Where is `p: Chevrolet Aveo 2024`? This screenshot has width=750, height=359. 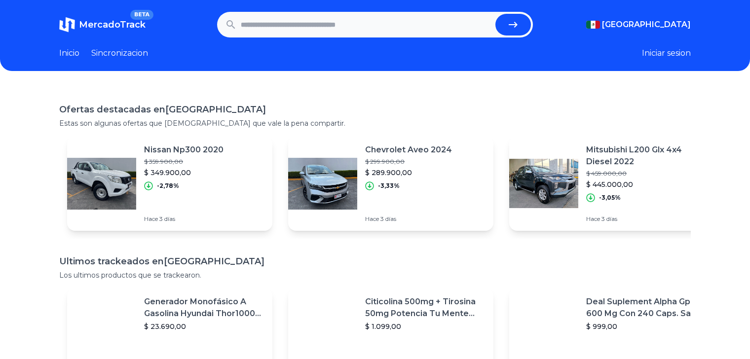 p: Chevrolet Aveo 2024 is located at coordinates (408, 150).